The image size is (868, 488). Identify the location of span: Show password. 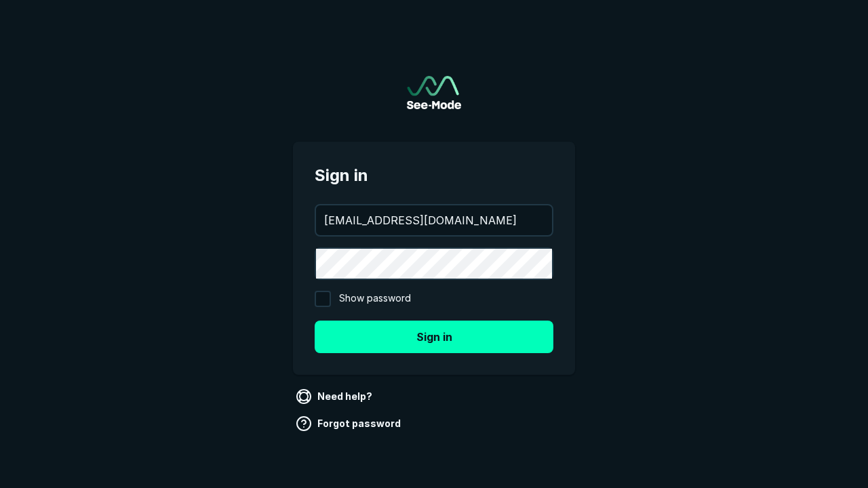
(375, 299).